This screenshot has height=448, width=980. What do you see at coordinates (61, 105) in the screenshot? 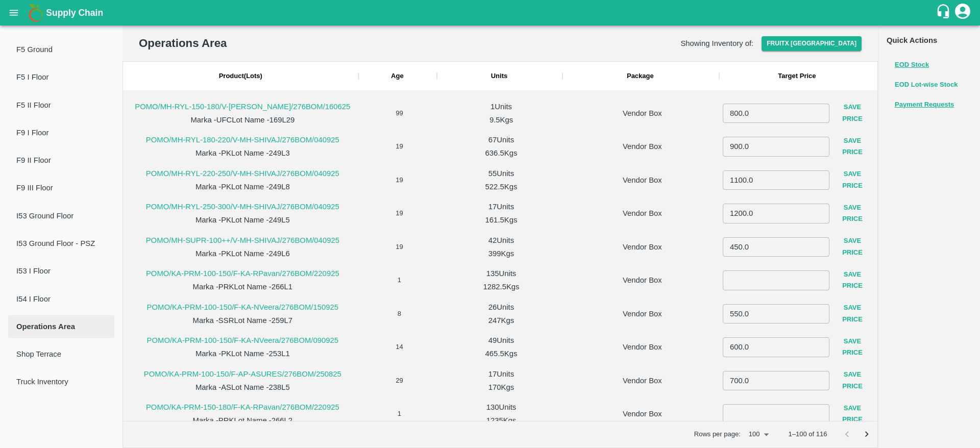
I see `span: F5 II Floor` at bounding box center [61, 105].